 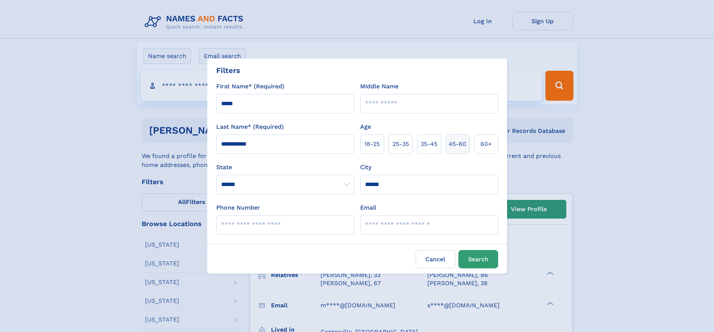 What do you see at coordinates (238, 208) in the screenshot?
I see `label: Phone Number` at bounding box center [238, 208].